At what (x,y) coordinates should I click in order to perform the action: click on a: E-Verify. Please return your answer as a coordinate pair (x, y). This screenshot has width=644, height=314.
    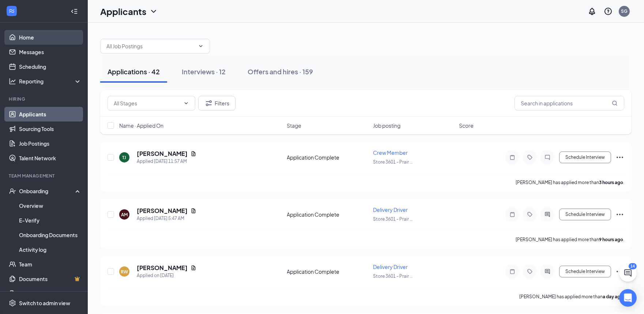
    Looking at the image, I should click on (50, 220).